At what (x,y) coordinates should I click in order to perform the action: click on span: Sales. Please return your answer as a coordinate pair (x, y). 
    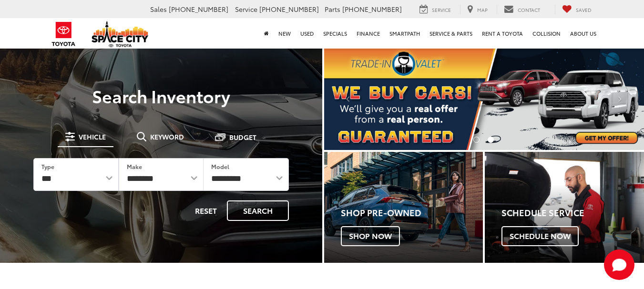
    Looking at the image, I should click on (158, 9).